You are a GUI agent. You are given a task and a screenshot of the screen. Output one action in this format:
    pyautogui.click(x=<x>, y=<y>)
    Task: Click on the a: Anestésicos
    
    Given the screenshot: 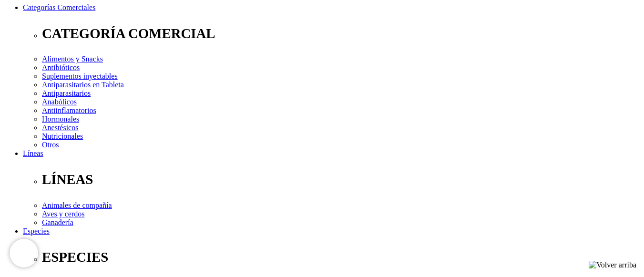 What is the action you would take?
    pyautogui.click(x=60, y=127)
    